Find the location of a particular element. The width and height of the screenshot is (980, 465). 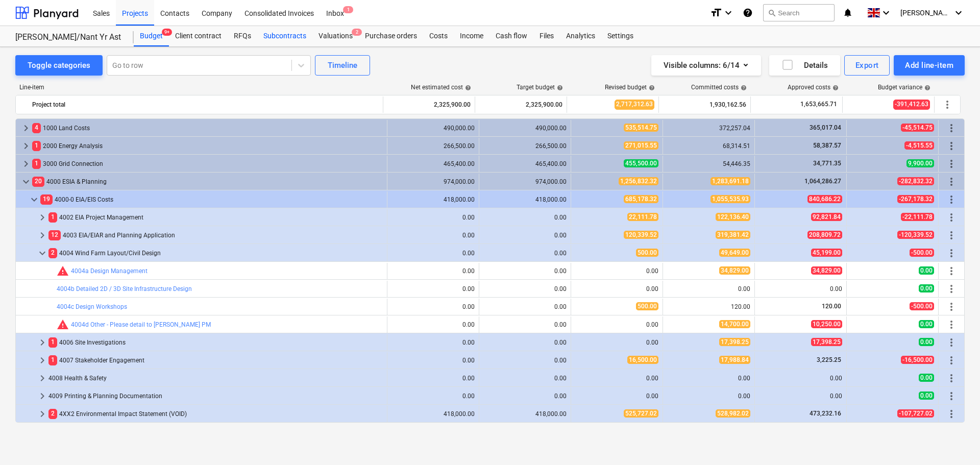

div: 1,930,162.56 is located at coordinates (704, 104).